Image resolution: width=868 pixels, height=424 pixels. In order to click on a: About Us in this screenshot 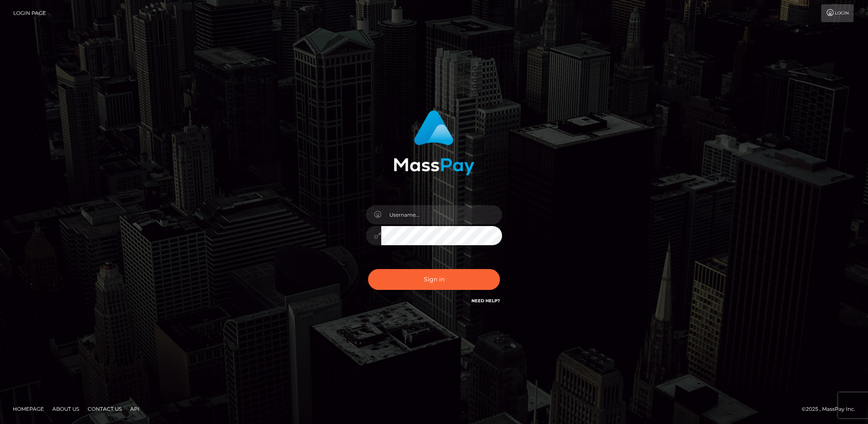, I will do `click(66, 409)`.